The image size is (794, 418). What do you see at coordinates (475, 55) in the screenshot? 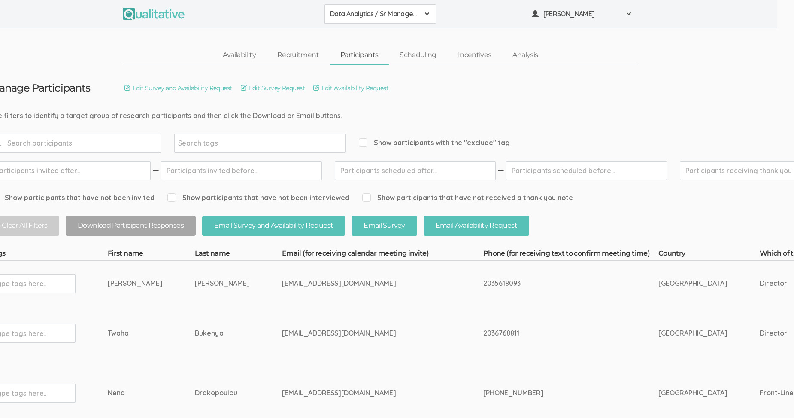
I see `a: Incentives` at bounding box center [475, 55].